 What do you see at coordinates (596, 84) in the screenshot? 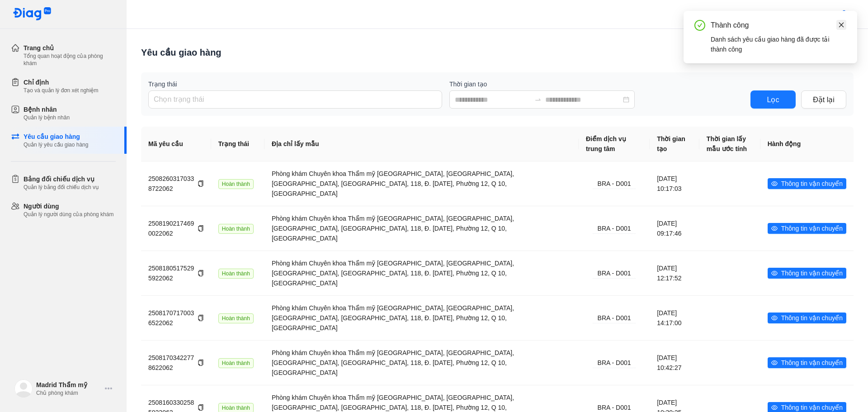
I see `label: Thời gian tạo` at bounding box center [596, 84].